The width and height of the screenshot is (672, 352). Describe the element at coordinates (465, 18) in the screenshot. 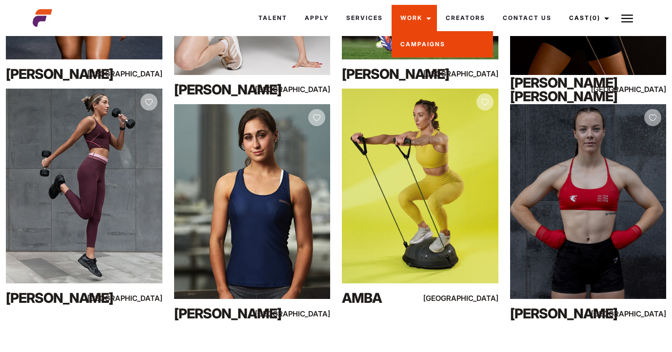

I see `a: Creators` at that location.